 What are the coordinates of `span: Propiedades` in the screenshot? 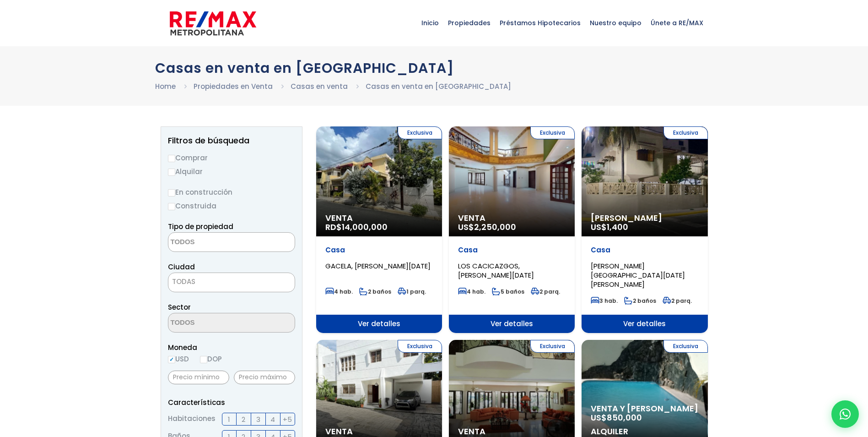 It's located at (469, 23).